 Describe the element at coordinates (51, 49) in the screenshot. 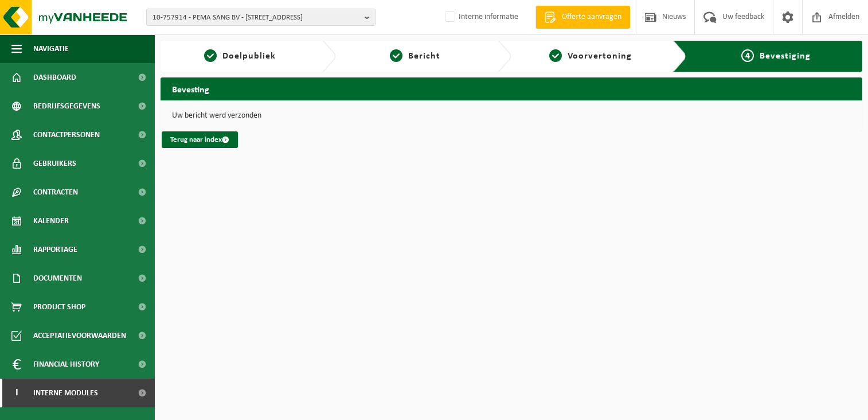

I see `span: Navigatie` at that location.